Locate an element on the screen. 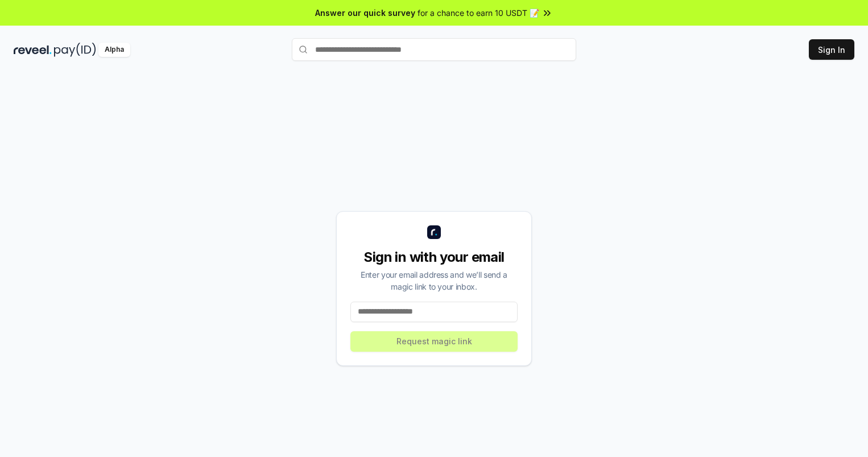 The image size is (868, 457). div: Enter your email address and we’ll send a magic link to your inbox. is located at coordinates (434, 280).